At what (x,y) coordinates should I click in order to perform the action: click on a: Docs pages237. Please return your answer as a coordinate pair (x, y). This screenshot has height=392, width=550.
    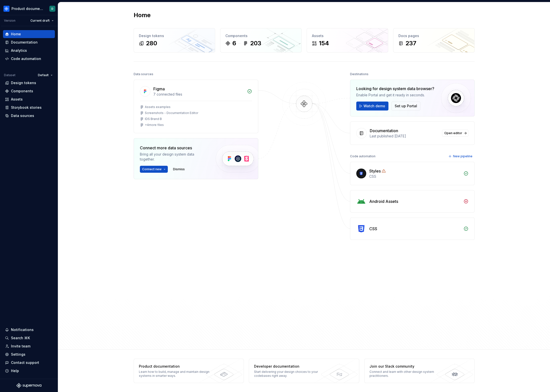
    Looking at the image, I should click on (434, 40).